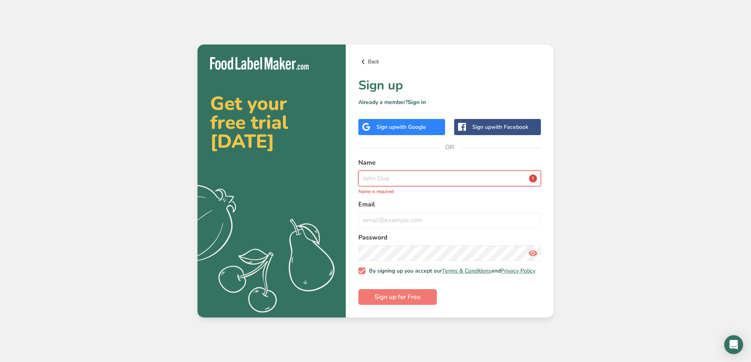  What do you see at coordinates (449, 205) in the screenshot?
I see `label: Email` at bounding box center [449, 205].